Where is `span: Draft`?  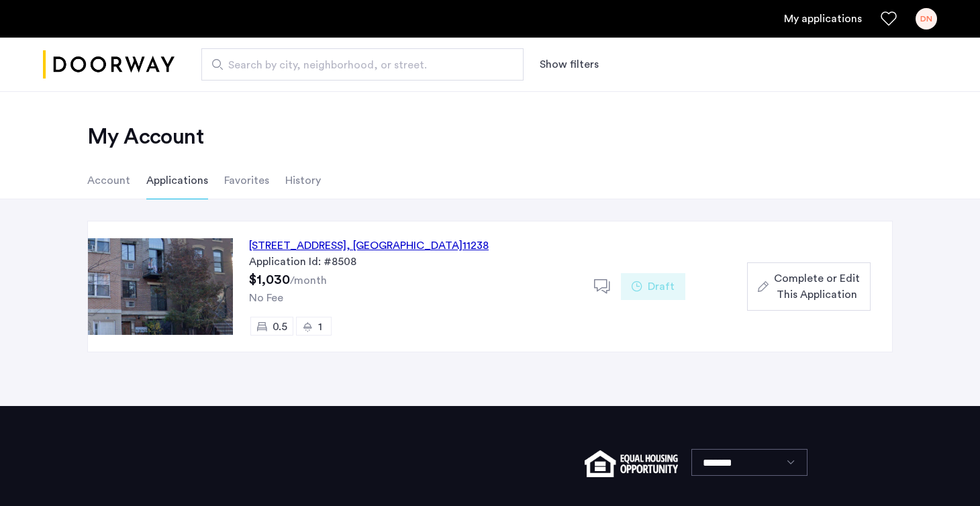
span: Draft is located at coordinates (661, 287).